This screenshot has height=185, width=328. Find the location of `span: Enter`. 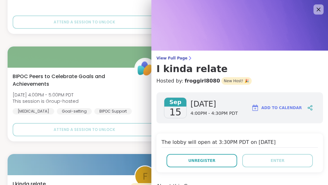

span: Enter is located at coordinates (278, 160).